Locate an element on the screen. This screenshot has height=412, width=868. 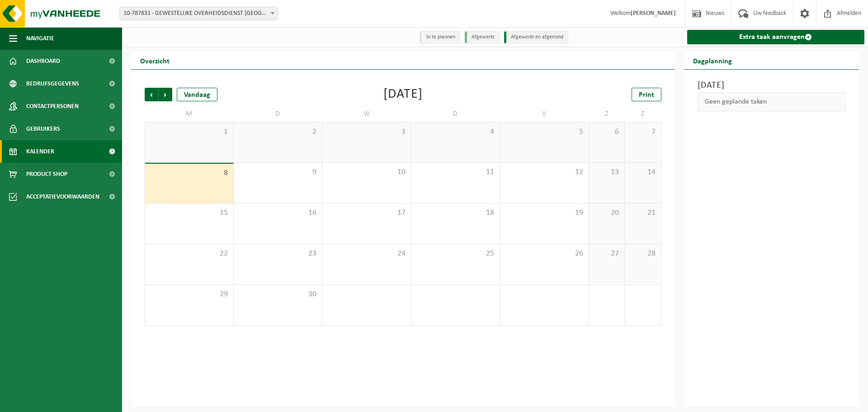
span: 13 is located at coordinates (606, 172).